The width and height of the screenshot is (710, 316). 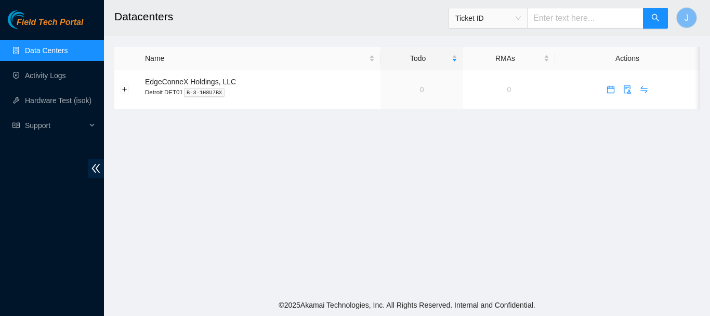 What do you see at coordinates (46, 50) in the screenshot?
I see `a: Data Centers` at bounding box center [46, 50].